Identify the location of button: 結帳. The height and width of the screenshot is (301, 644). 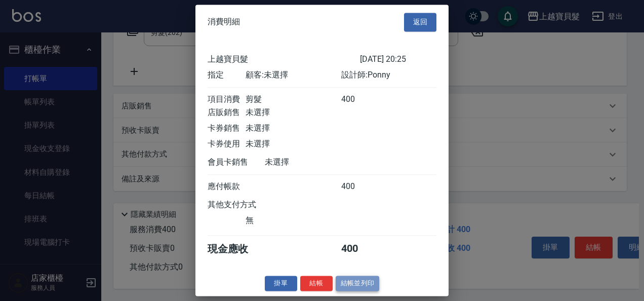
(317, 283).